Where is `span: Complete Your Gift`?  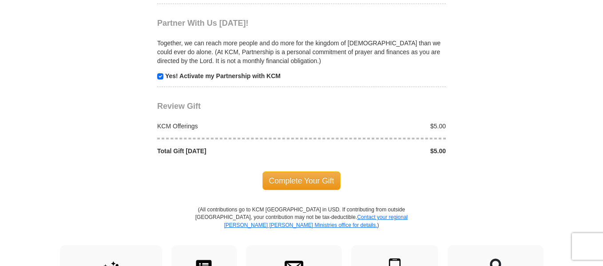
span: Complete Your Gift is located at coordinates (302, 181).